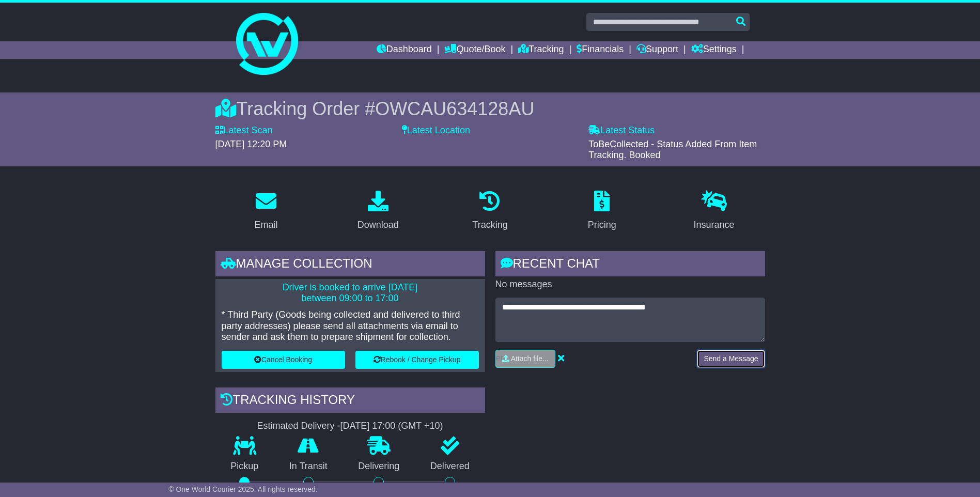 This screenshot has height=497, width=980. Describe the element at coordinates (244, 131) in the screenshot. I see `label: Latest Scan` at that location.